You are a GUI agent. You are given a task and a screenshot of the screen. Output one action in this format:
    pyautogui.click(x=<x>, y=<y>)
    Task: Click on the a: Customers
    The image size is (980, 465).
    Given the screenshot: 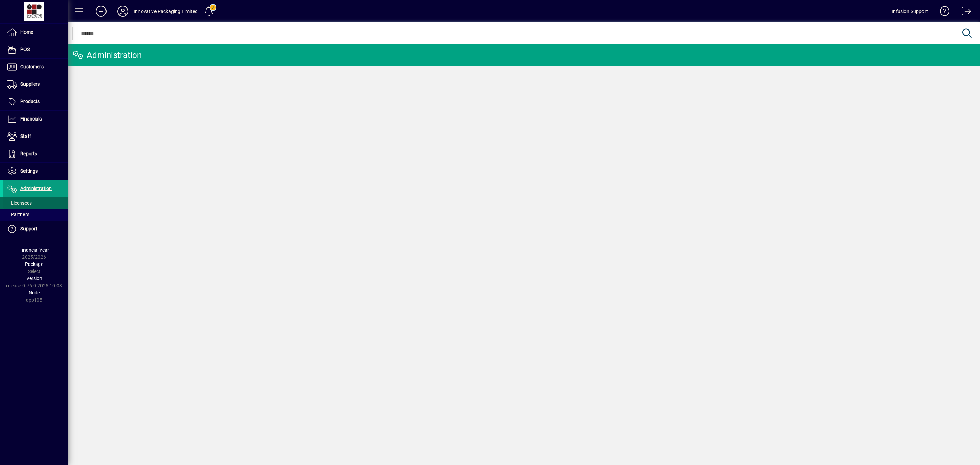 What is the action you would take?
    pyautogui.click(x=35, y=67)
    